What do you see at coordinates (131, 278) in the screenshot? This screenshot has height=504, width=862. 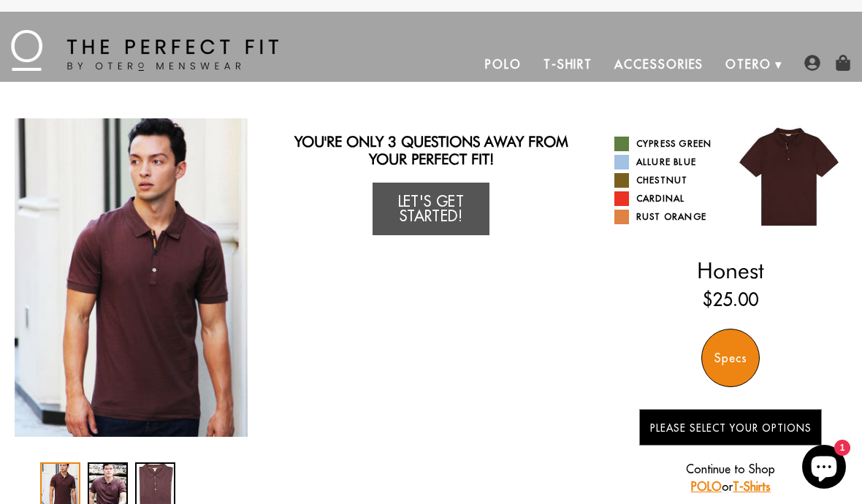 I see `div: 1 / 3` at bounding box center [131, 278].